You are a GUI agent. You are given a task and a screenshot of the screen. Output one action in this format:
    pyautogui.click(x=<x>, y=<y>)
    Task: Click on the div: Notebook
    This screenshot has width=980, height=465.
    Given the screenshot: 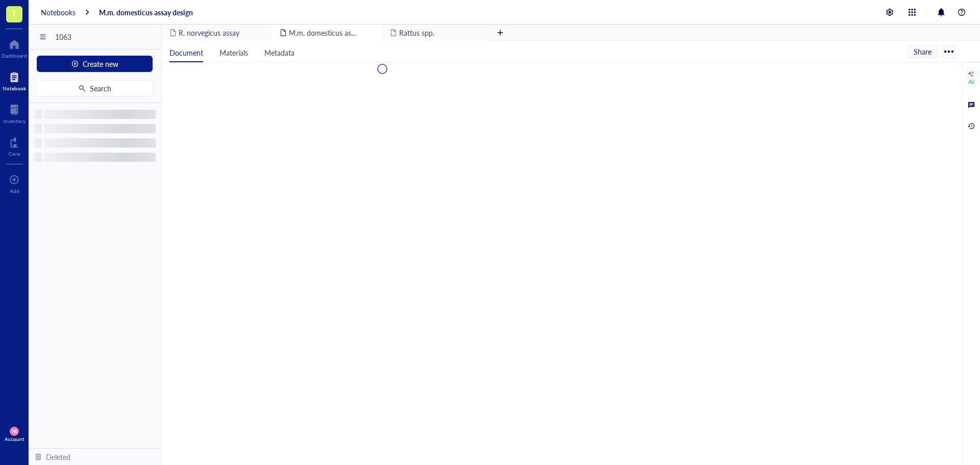 What is the action you would take?
    pyautogui.click(x=15, y=88)
    